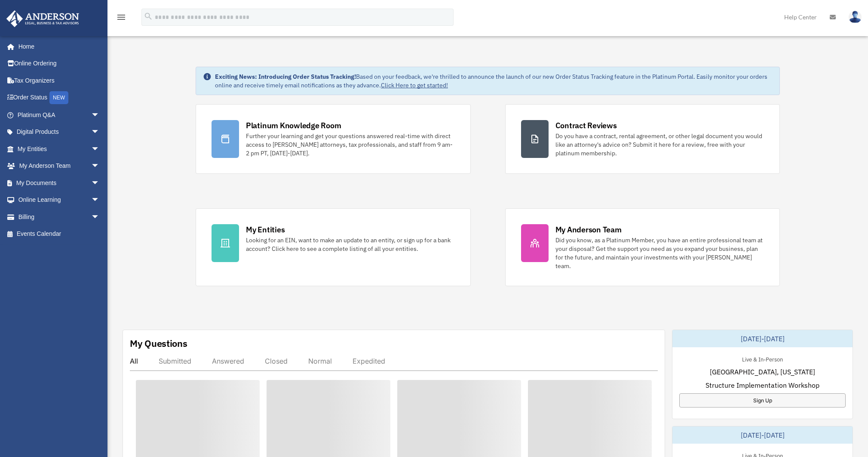  What do you see at coordinates (320, 361) in the screenshot?
I see `div: Normal` at bounding box center [320, 361].